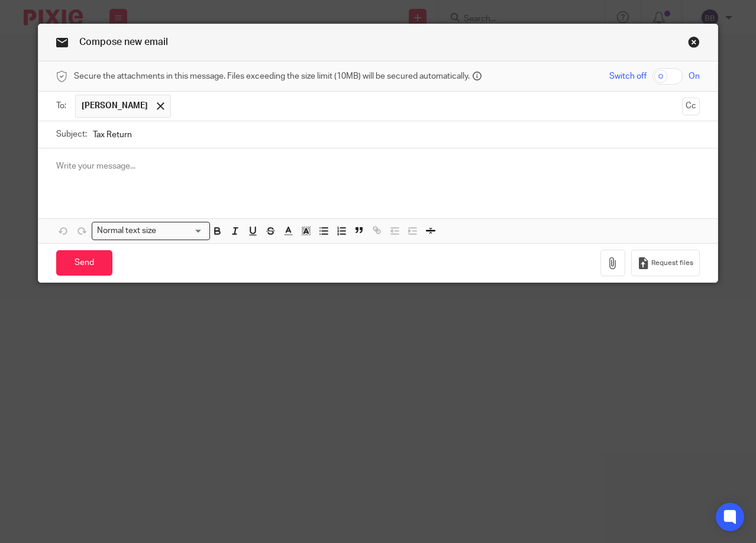 The width and height of the screenshot is (756, 543). I want to click on label: Subject:, so click(71, 134).